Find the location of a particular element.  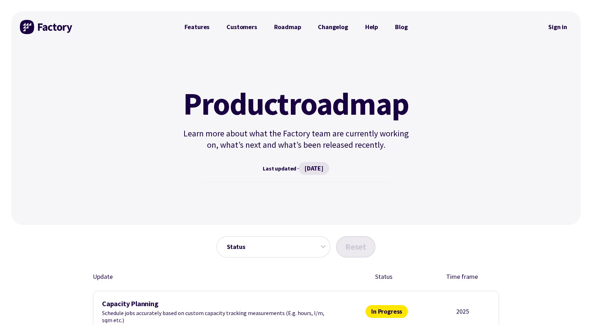

p: Learn more about what the Factory team are currently working on, what’s next and what’s been rele... is located at coordinates (296, 139).